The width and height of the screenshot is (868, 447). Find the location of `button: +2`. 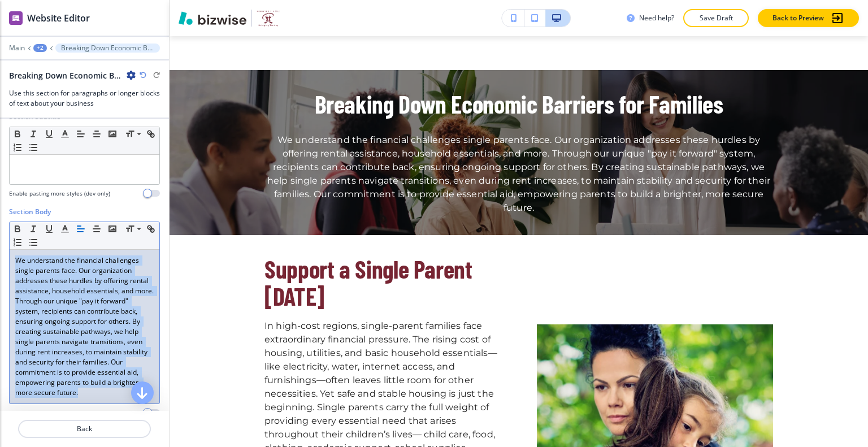

button: +2 is located at coordinates (40, 48).